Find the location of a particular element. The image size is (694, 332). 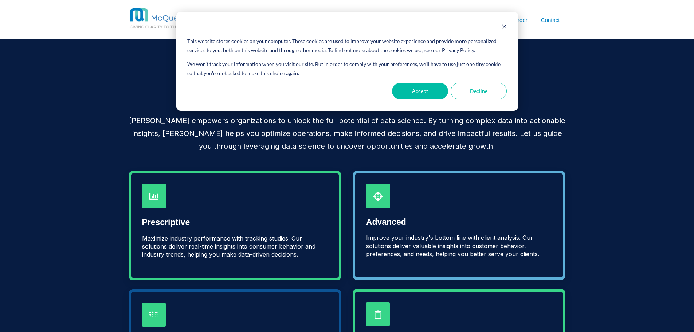

span: Prescriptive is located at coordinates (166, 222).